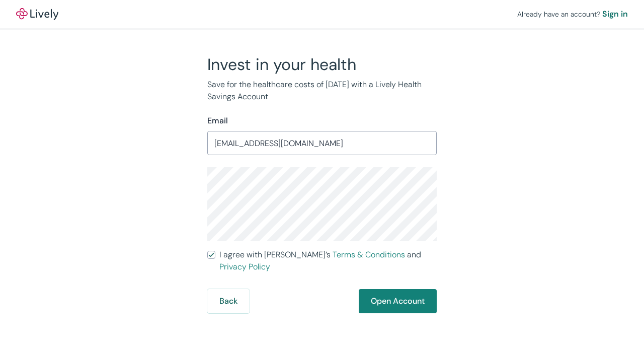 The image size is (644, 345). Describe the element at coordinates (369, 254) in the screenshot. I see `a: Terms & Conditions` at that location.